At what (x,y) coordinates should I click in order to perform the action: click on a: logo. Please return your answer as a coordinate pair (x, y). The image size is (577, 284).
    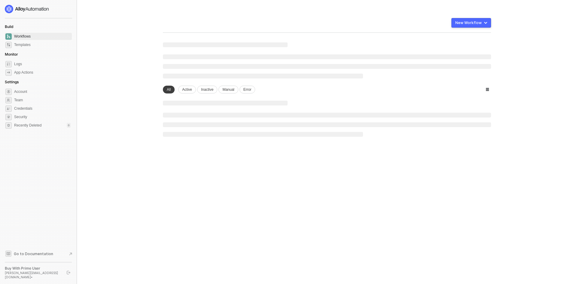
    Looking at the image, I should click on (38, 9).